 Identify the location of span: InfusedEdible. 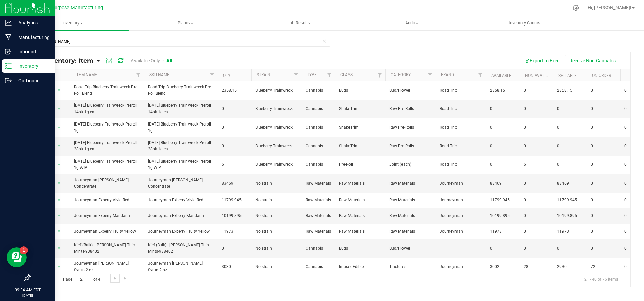
(360, 267).